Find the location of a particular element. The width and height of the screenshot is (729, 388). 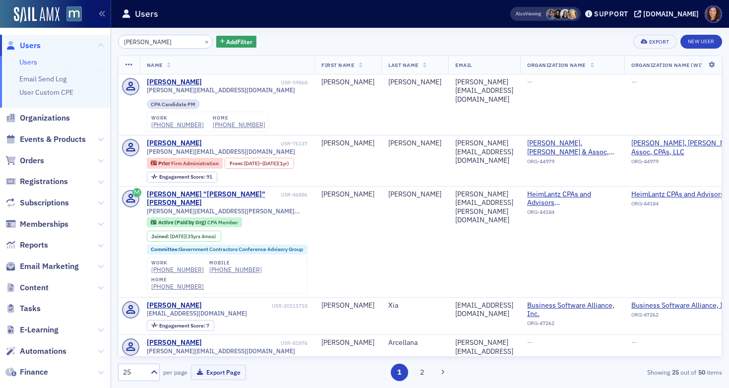

span: Kelly Brown is located at coordinates (565, 14).